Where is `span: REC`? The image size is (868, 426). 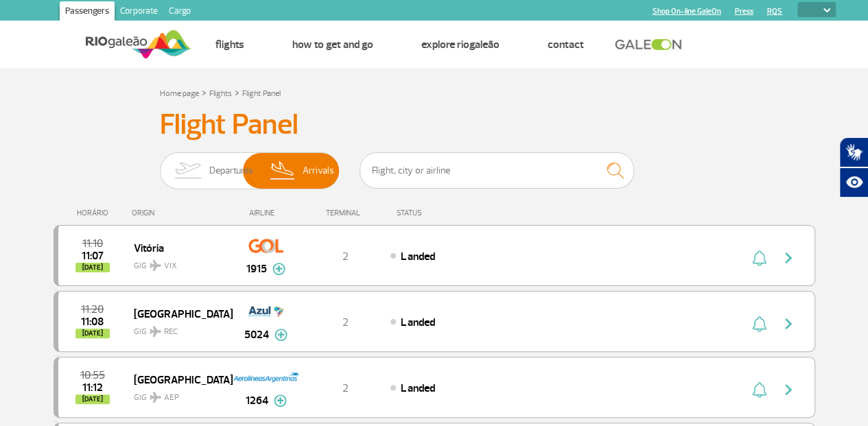 span: REC is located at coordinates (171, 332).